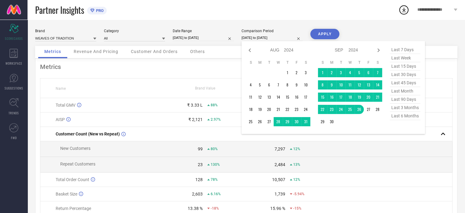  Describe the element at coordinates (350, 97) in the screenshot. I see `td: Wed Sep 18 2024` at that location.